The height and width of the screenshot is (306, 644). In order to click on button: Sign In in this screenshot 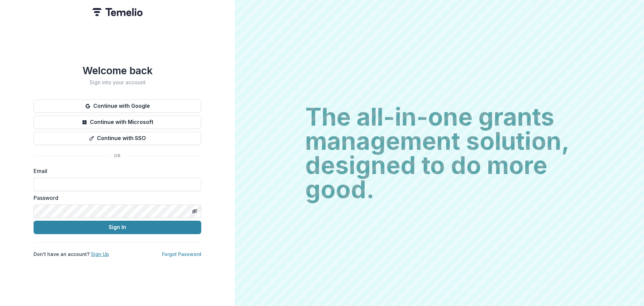, I will do `click(117, 227)`.